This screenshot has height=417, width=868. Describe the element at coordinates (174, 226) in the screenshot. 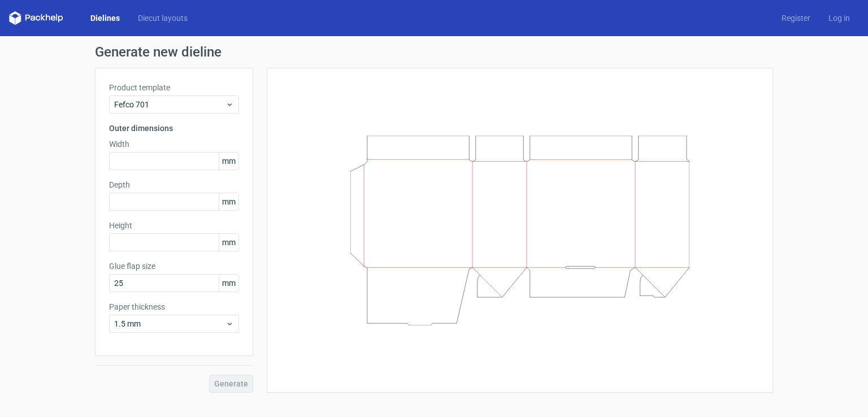

I see `label: Height` at that location.